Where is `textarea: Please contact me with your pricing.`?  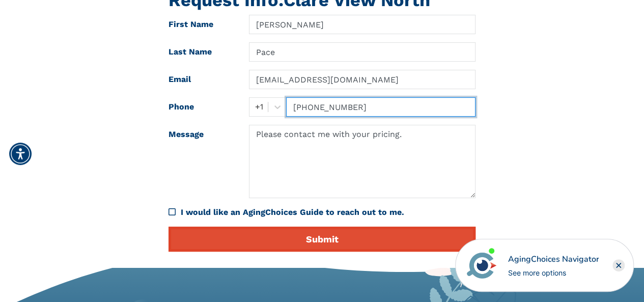 textarea: Please contact me with your pricing. is located at coordinates (362, 162).